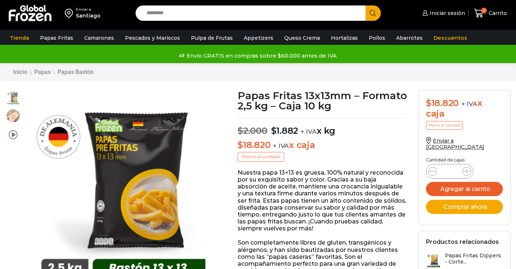  What do you see at coordinates (88, 16) in the screenshot?
I see `div: Santiago` at bounding box center [88, 16].